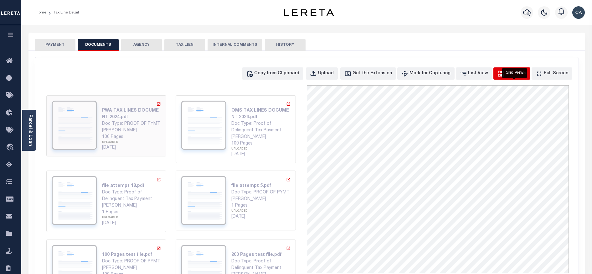  What do you see at coordinates (261, 186) in the screenshot?
I see `div: file attempt 5.pdf` at bounding box center [261, 186].